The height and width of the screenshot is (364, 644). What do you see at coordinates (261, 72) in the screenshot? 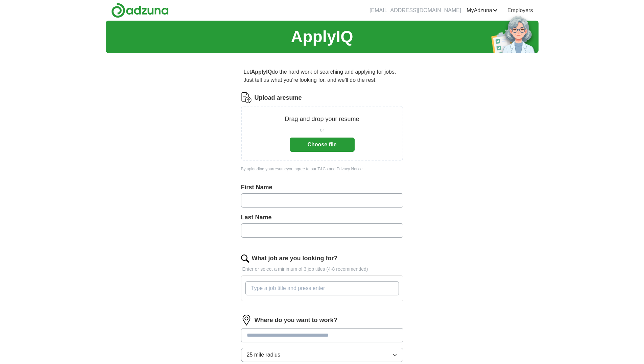
I see `strong: ApplyIQ` at bounding box center [261, 72].